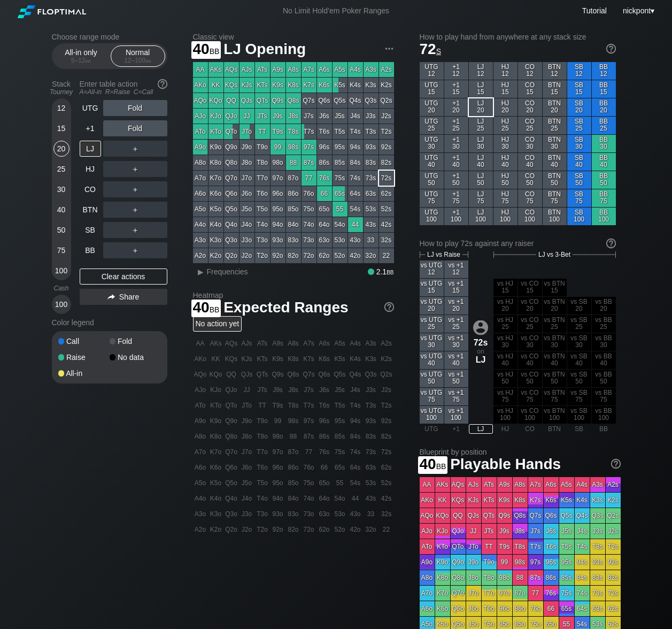  Describe the element at coordinates (293, 132) in the screenshot. I see `div: T8s` at that location.